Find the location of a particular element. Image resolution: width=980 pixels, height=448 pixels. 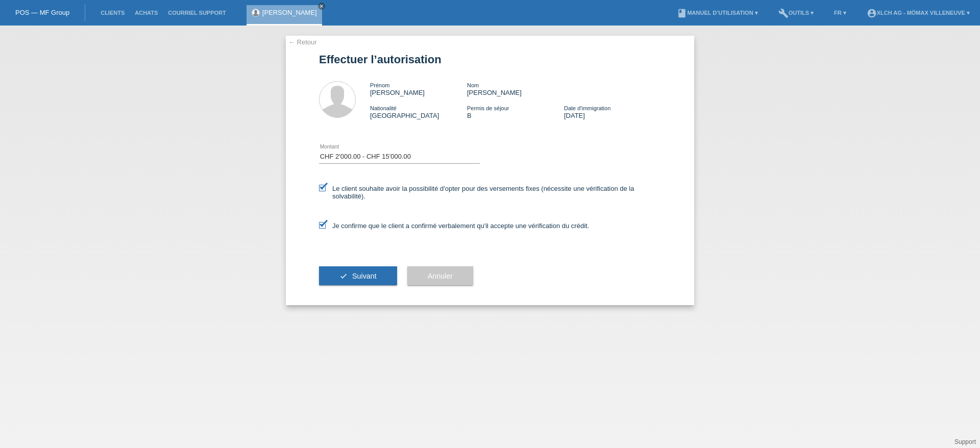

span: Nom is located at coordinates (472, 85).